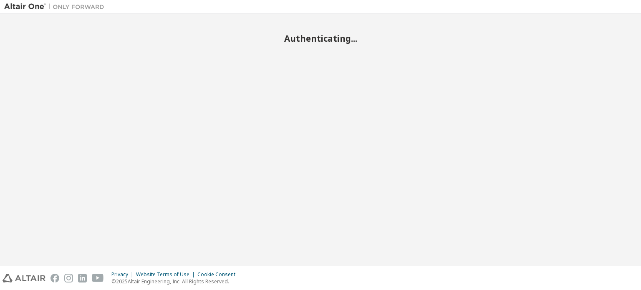 This screenshot has height=290, width=641. I want to click on div: Privacy, so click(124, 275).